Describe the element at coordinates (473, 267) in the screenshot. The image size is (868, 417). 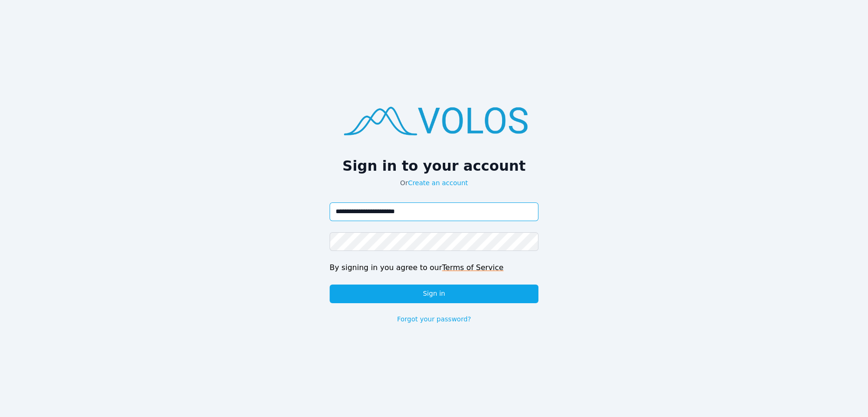
I see `a: Terms of Service` at that location.